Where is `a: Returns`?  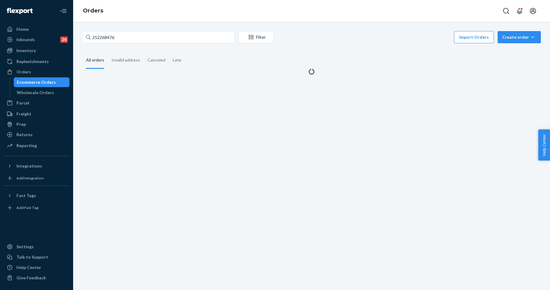 a: Returns is located at coordinates (37, 135).